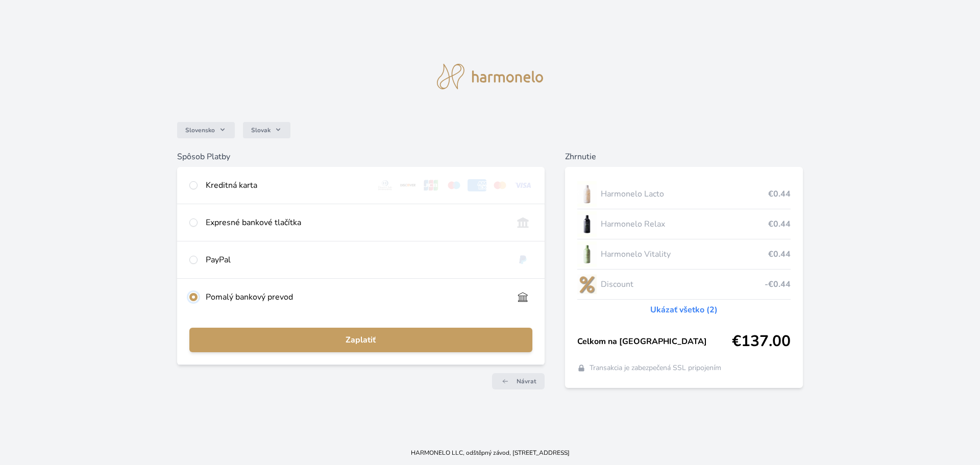  Describe the element at coordinates (523, 260) in the screenshot. I see `img: paypal.svg` at that location.